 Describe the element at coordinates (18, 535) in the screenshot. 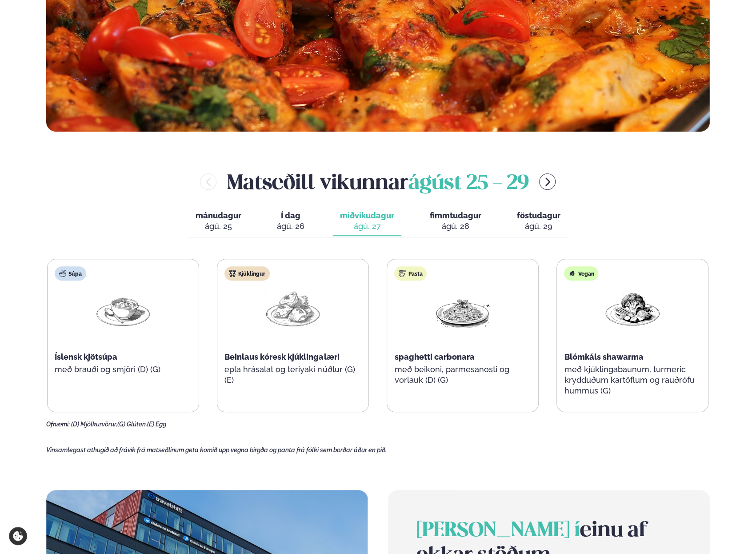

I see `a: Cookie settings` at that location.